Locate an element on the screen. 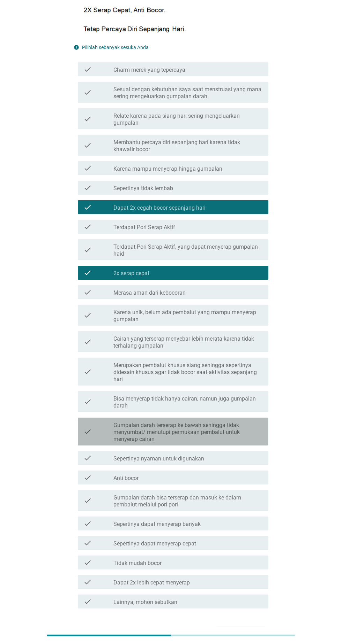 This screenshot has height=644, width=342. label: Karena mampu menyerap hingga gumpalan is located at coordinates (168, 169).